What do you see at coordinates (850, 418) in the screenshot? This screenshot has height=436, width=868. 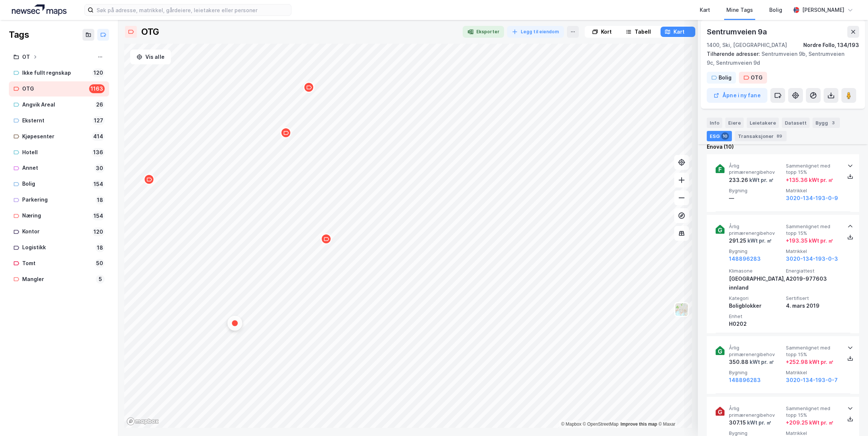 I see `div: Kontrollprogram for chat` at bounding box center [850, 418].